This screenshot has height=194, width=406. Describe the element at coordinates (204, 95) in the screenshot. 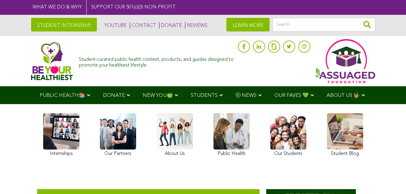

I see `span: STUDENTS` at that location.